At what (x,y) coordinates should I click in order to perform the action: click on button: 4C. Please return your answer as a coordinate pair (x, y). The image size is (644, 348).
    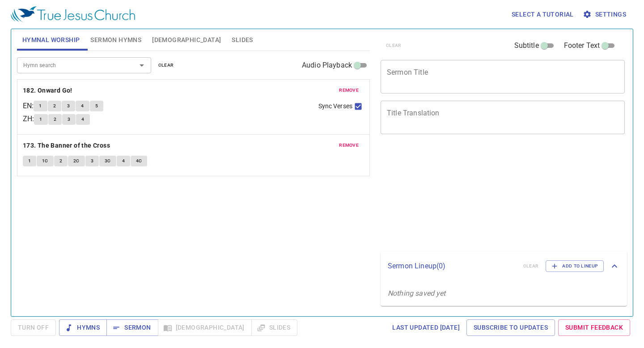
    Looking at the image, I should click on (139, 161).